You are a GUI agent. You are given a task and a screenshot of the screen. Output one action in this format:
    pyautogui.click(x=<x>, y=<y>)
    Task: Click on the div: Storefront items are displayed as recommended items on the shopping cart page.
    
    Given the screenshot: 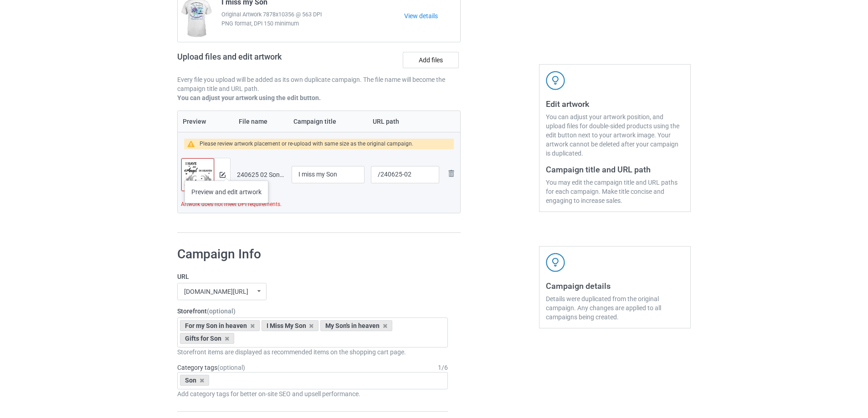 What is the action you would take?
    pyautogui.click(x=312, y=352)
    